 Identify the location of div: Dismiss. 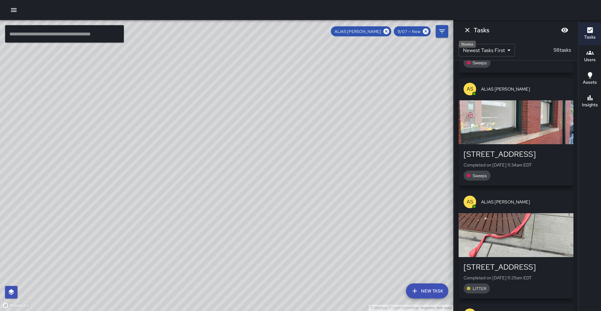
(467, 44).